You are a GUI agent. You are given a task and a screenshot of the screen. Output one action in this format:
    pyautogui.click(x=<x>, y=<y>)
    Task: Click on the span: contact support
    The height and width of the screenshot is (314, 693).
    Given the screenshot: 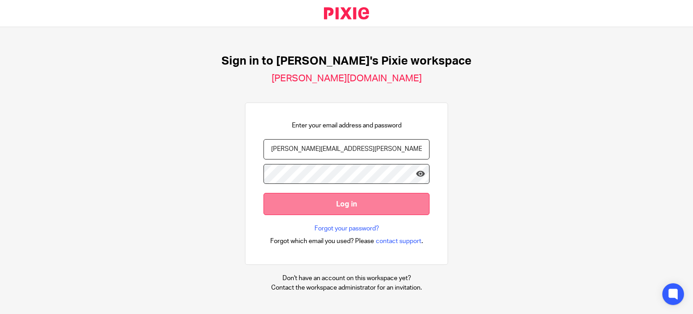 What is the action you would take?
    pyautogui.click(x=399, y=241)
    